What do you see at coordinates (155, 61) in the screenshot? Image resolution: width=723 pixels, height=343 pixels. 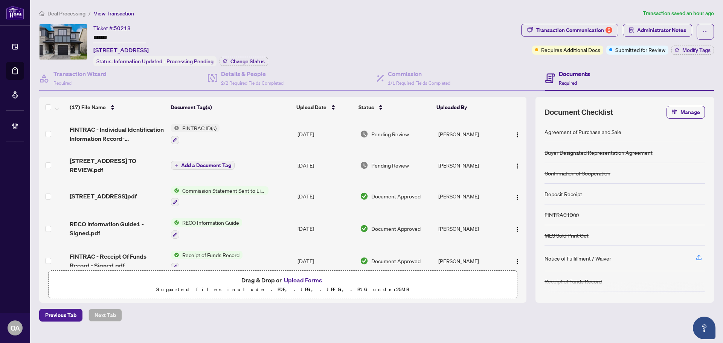 I see `div: Status:` at bounding box center [155, 61].